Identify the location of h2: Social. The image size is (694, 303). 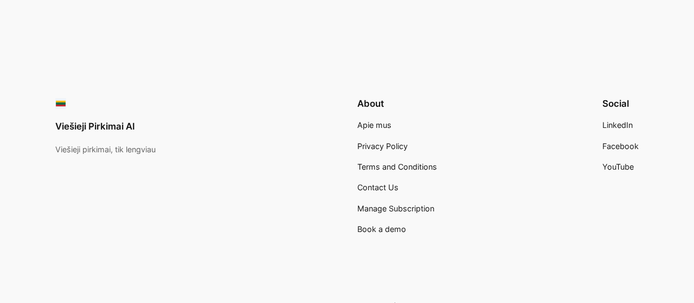
(621, 104).